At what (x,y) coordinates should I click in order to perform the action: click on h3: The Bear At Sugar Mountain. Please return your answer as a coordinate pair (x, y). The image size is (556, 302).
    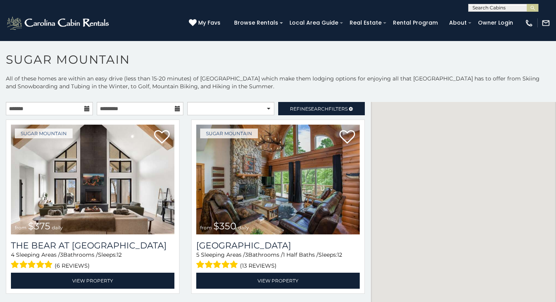
    Looking at the image, I should click on (92, 245).